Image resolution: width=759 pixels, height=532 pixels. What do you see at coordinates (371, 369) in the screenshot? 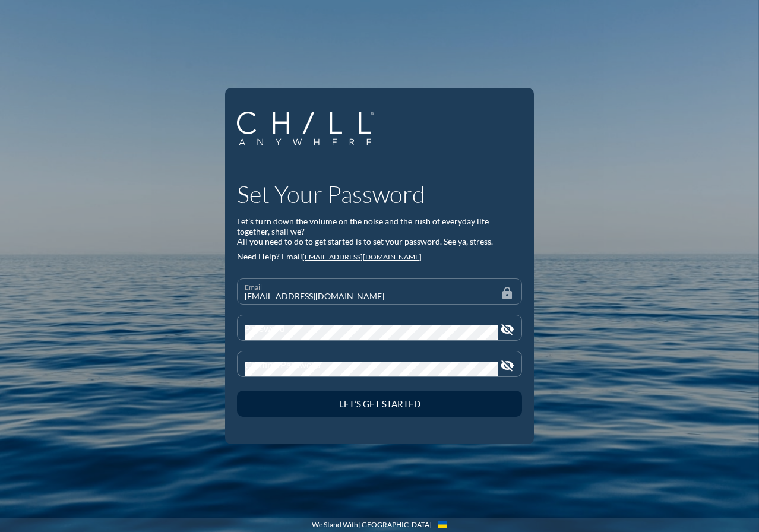
I see `input: Confirm Password` at bounding box center [371, 369].